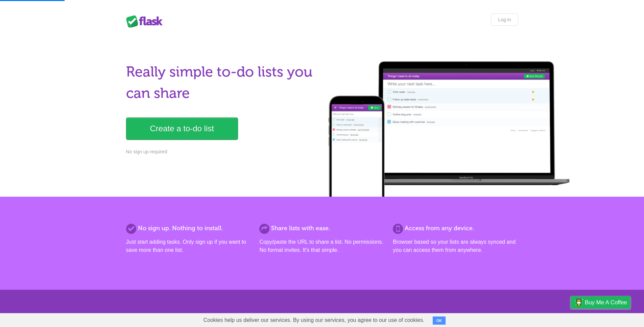  What do you see at coordinates (578, 302) in the screenshot?
I see `img: Buy me a coffee` at bounding box center [578, 302].